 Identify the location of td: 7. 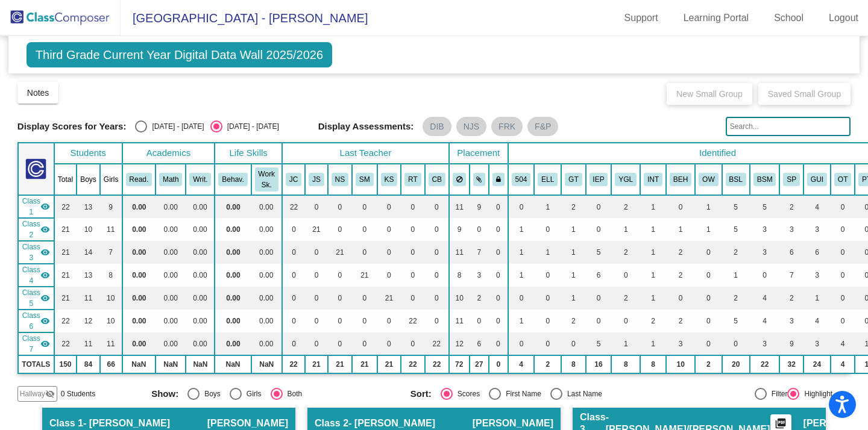
(111, 252).